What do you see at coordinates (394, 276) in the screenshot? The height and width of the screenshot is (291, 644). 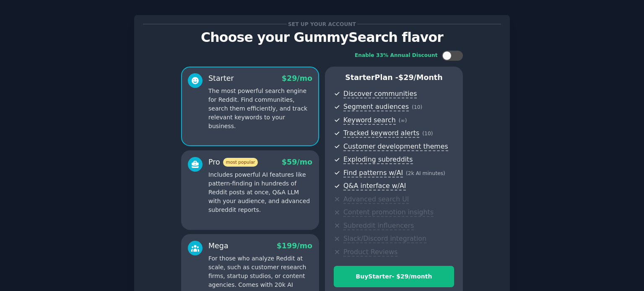 I see `div: Buy Starter - $ 29 /month` at bounding box center [394, 276].